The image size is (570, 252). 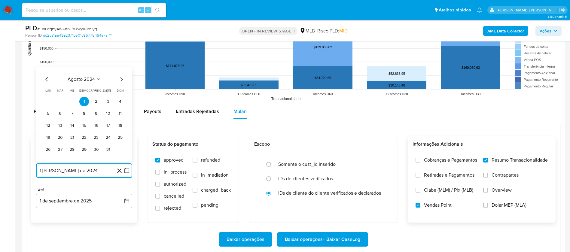 I want to click on span: MID, so click(x=343, y=31).